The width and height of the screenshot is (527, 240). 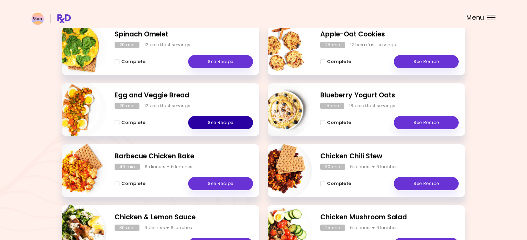 I want to click on button: Complete - Apple-Oat Cookies, so click(x=336, y=62).